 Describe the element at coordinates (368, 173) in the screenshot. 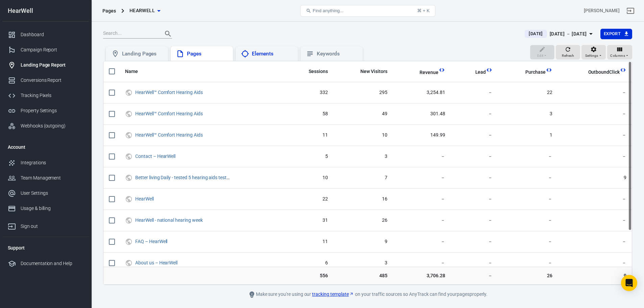

I see `div: scrollable content` at that location.